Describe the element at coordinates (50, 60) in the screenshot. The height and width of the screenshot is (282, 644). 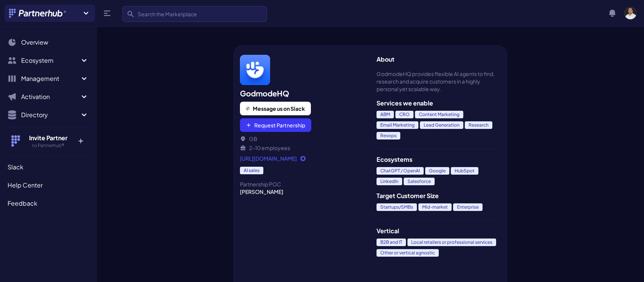
I see `span: Ecosystem` at that location.